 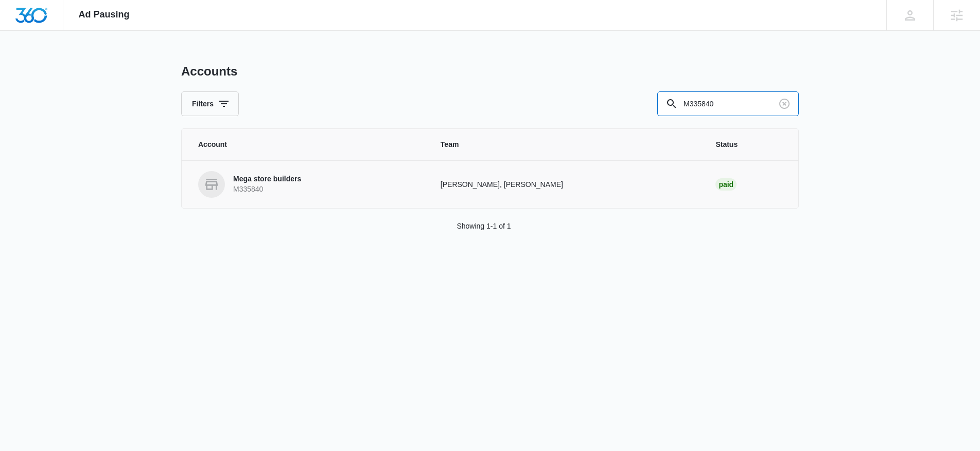 What do you see at coordinates (307, 184) in the screenshot?
I see `a: Mega store buildersM335840` at bounding box center [307, 184].